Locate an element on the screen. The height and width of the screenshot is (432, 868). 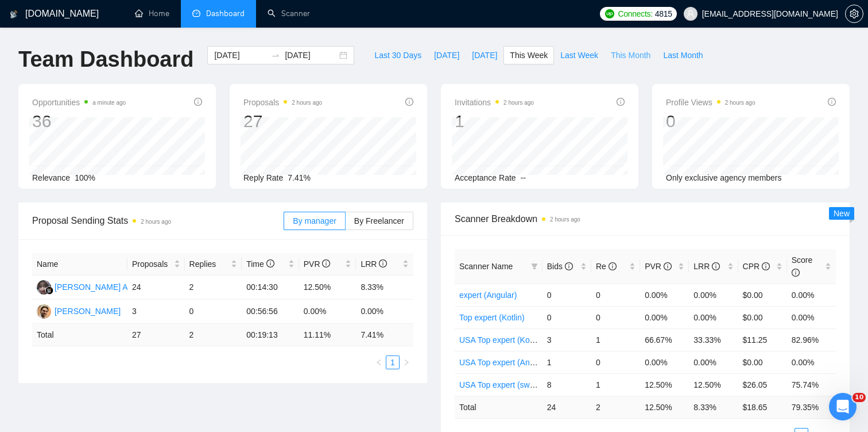
td: 12.50 % is located at coordinates (664, 406).